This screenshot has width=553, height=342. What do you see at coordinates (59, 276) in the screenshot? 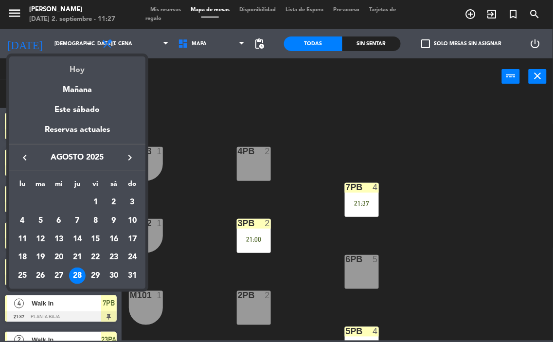
I see `div: 27` at bounding box center [59, 276].